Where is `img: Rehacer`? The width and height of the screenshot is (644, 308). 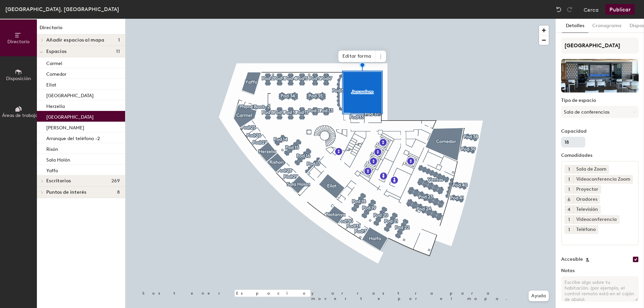 img: Rehacer is located at coordinates (570, 9).